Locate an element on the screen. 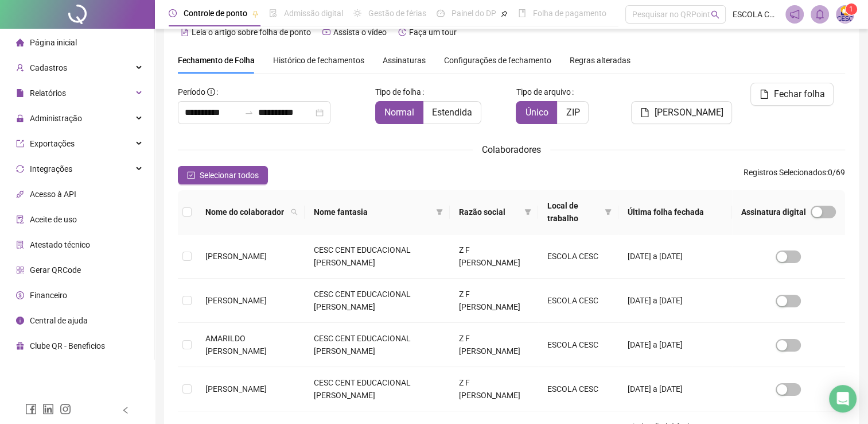 This screenshot has height=424, width=868. span: history is located at coordinates (402, 32).